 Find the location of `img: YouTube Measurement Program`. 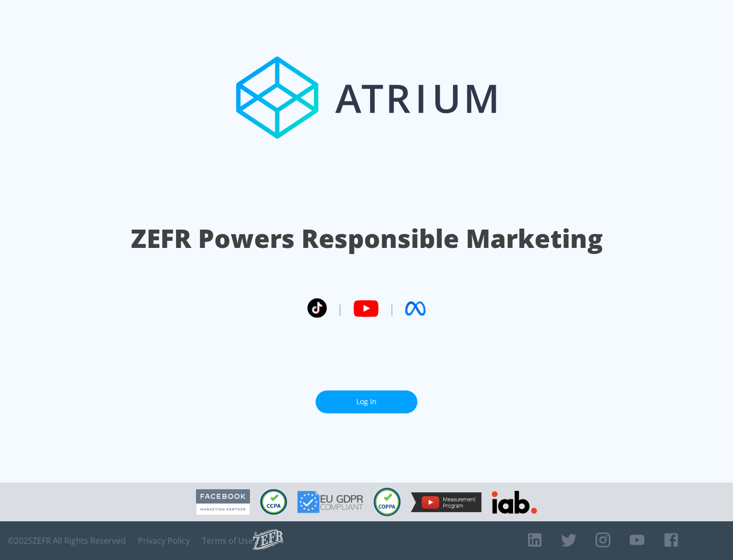

img: YouTube Measurement Program is located at coordinates (446, 502).